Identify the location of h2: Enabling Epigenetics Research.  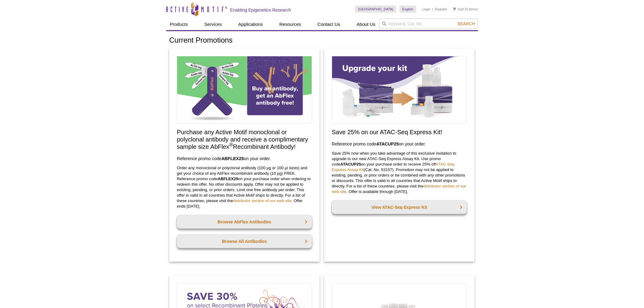
(261, 10).